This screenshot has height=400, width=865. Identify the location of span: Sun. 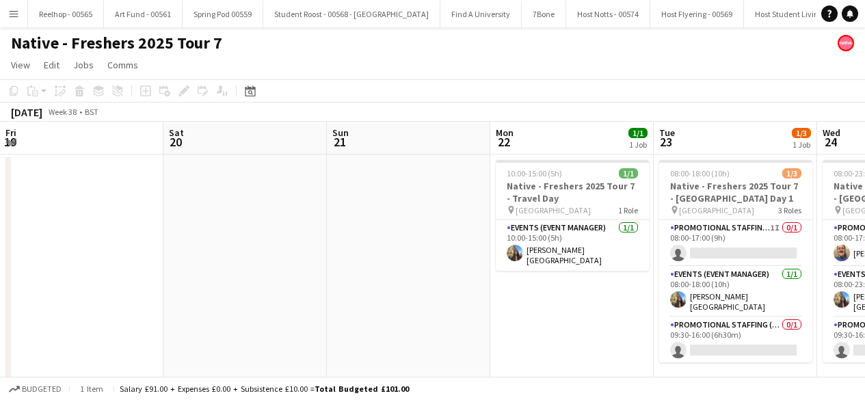
(340, 133).